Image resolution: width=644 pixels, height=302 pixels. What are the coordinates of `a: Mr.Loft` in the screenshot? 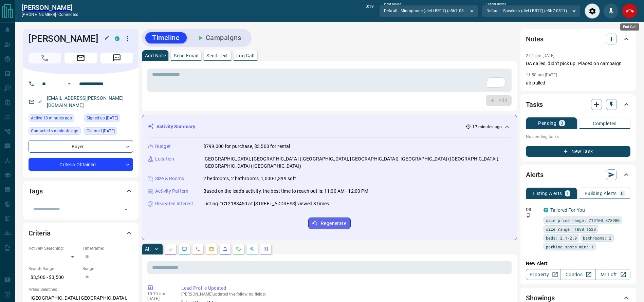 It's located at (613, 275).